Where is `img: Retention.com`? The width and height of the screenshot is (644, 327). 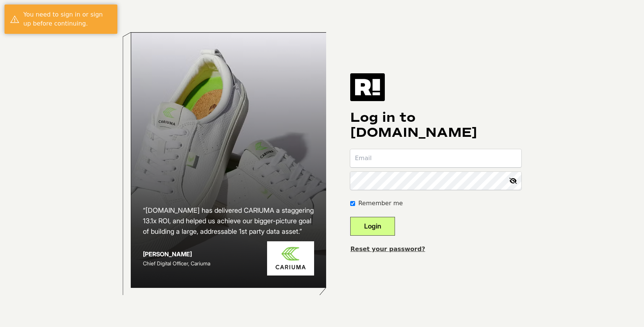
img: Retention.com is located at coordinates (368, 87).